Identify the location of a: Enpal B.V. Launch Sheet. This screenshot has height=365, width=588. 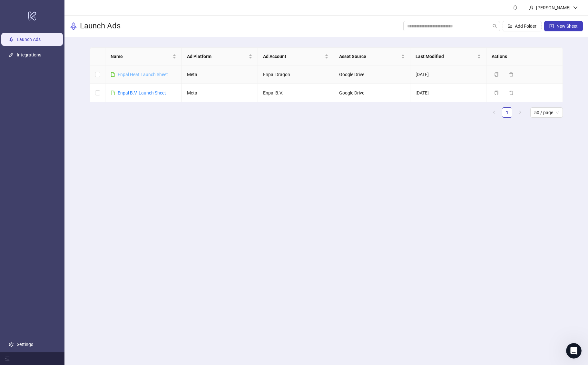
(142, 93).